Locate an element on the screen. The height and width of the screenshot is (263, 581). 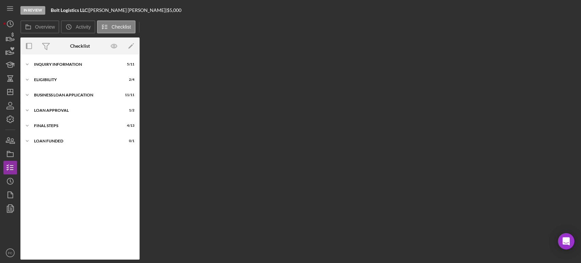
div: Open Intercom Messenger is located at coordinates (566, 241).